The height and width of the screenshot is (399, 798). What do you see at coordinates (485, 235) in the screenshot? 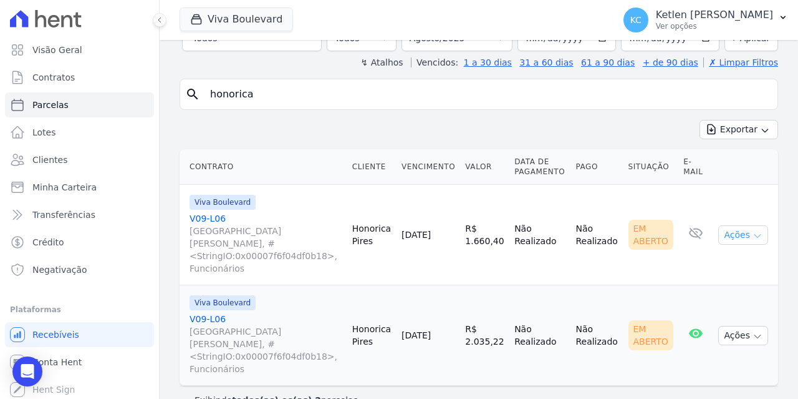
I see `td: R$ 1.660,40` at bounding box center [485, 235].